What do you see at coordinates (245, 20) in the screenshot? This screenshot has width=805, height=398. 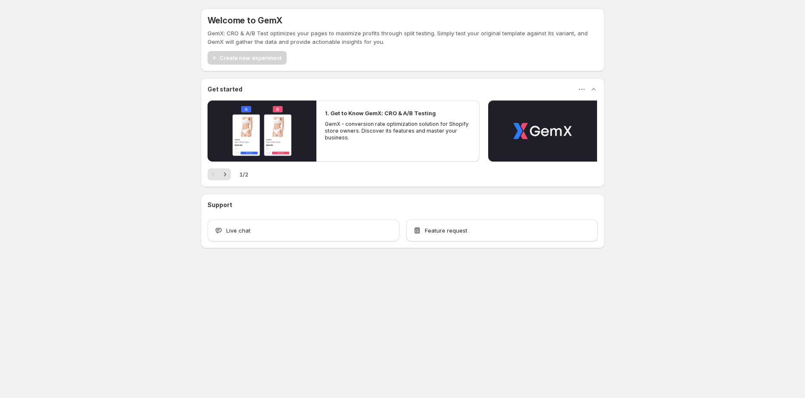 I see `h5: Welcome to GemX` at bounding box center [245, 20].